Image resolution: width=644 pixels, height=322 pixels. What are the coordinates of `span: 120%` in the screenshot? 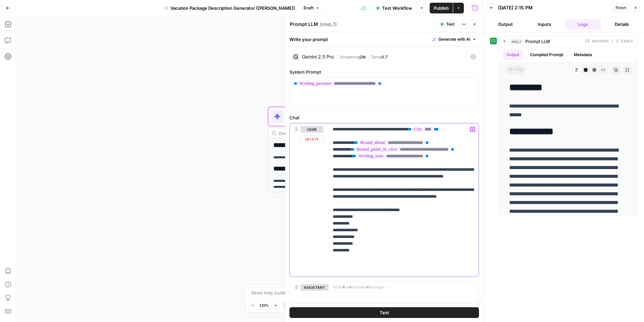 It's located at (264, 305).